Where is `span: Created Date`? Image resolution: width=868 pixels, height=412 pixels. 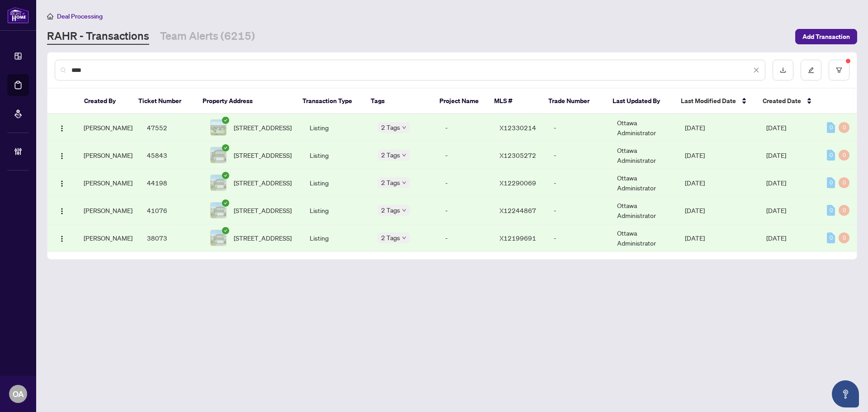 span: Created Date is located at coordinates (782, 101).